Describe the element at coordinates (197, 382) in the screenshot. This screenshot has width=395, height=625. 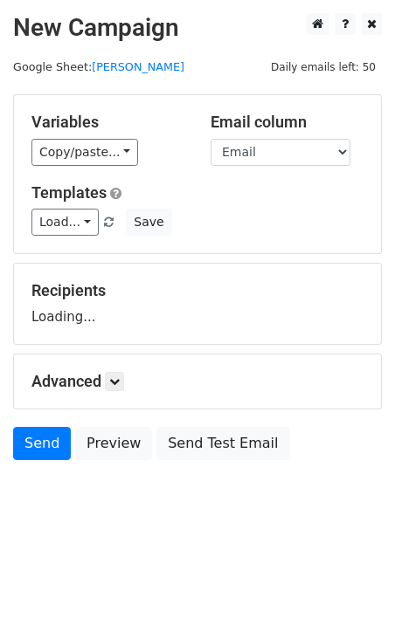
I see `h5: Advanced` at that location.